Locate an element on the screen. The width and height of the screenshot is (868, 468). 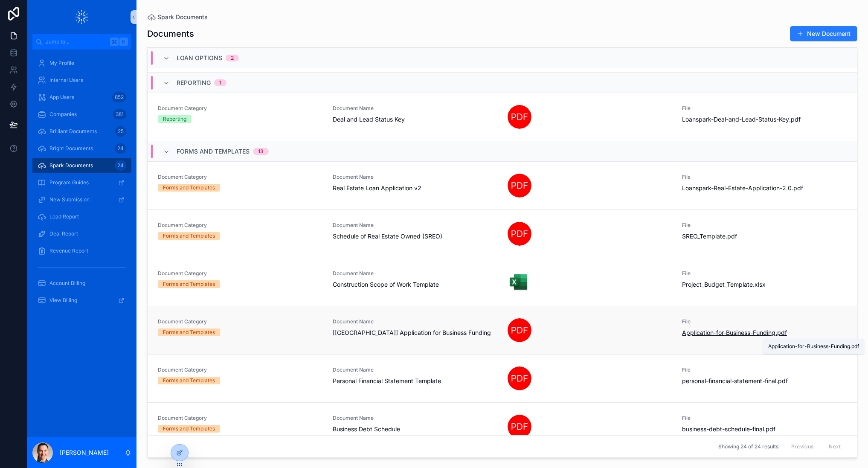
a: Spark Documents is located at coordinates (178, 17).